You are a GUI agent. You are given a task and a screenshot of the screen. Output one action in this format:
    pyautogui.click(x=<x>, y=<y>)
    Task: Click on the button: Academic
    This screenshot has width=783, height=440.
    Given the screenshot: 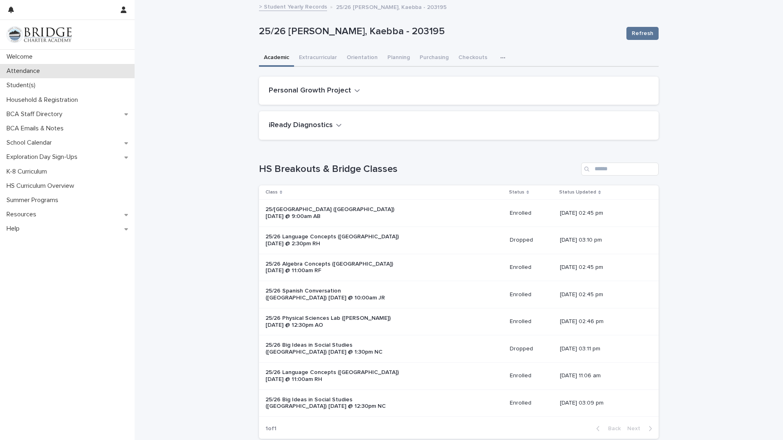 What is the action you would take?
    pyautogui.click(x=276, y=58)
    